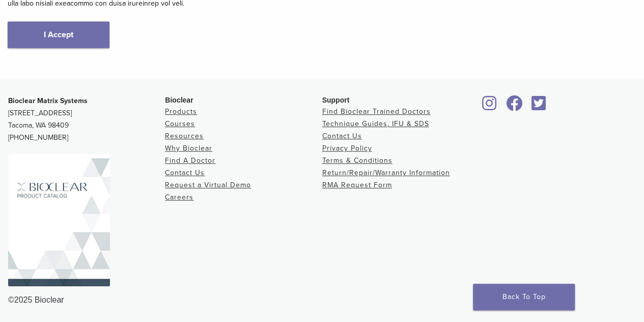 The width and height of the screenshot is (644, 322). I want to click on a: I Accept, so click(59, 34).